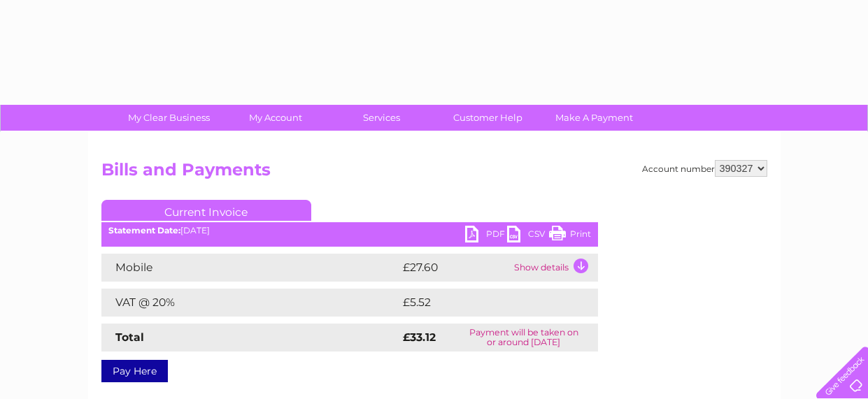  What do you see at coordinates (250, 303) in the screenshot?
I see `td: VAT @ 20%` at bounding box center [250, 303].